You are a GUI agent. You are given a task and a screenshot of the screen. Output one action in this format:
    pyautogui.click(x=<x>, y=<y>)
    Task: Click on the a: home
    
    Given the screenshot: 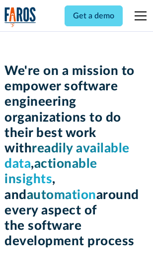 What is the action you would take?
    pyautogui.click(x=20, y=17)
    